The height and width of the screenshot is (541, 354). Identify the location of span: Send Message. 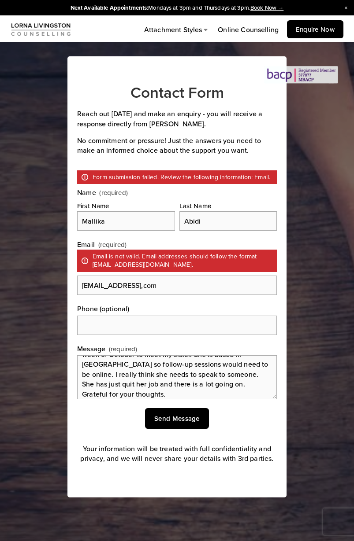
(177, 419).